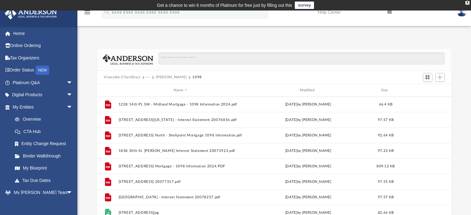 This screenshot has height=215, width=471. I want to click on a: Online Ordering, so click(43, 46).